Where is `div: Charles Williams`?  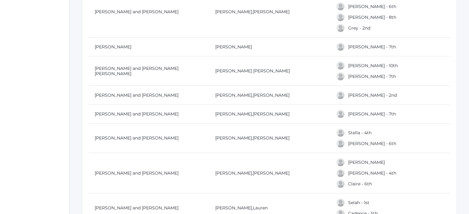 div: Charles Williams is located at coordinates (340, 173).